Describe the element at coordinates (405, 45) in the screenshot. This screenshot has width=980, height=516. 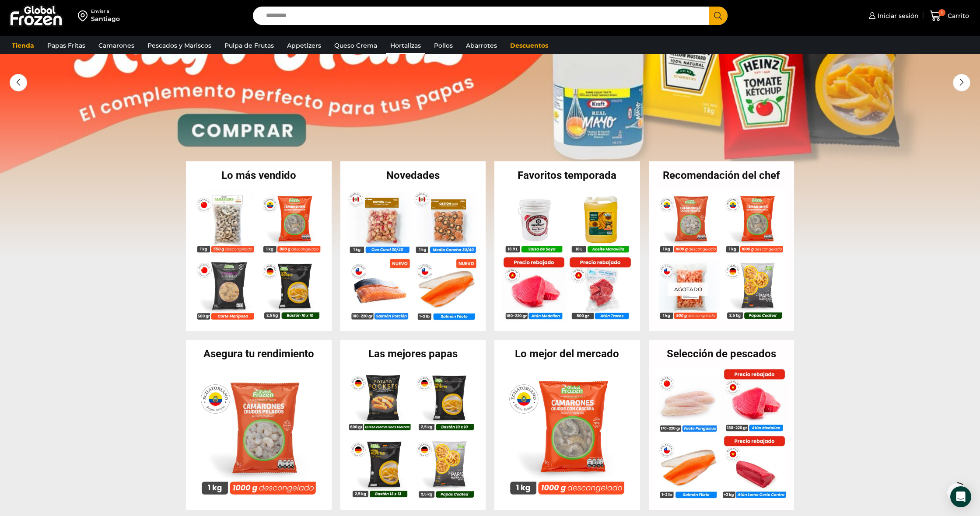
I see `a: Hortalizas` at that location.